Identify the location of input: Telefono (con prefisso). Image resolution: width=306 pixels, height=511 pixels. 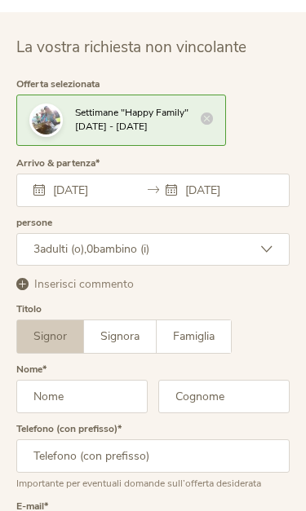
(153, 456).